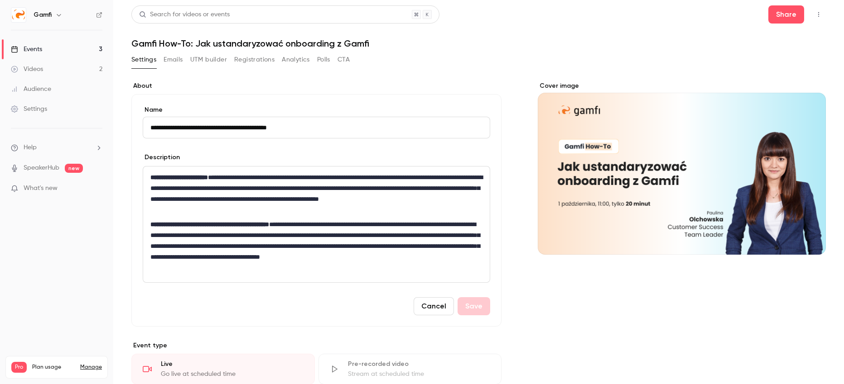 The width and height of the screenshot is (844, 384). What do you see at coordinates (161, 158) in the screenshot?
I see `label: Description` at bounding box center [161, 158].